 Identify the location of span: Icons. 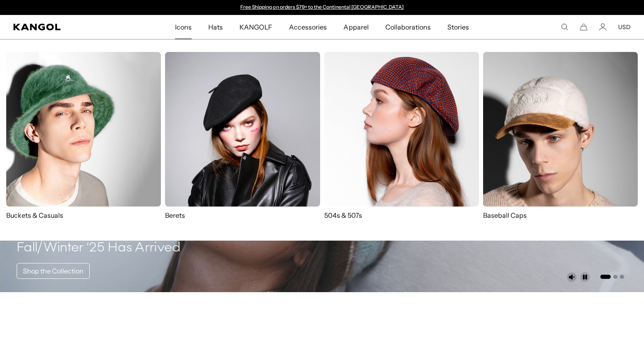
(183, 27).